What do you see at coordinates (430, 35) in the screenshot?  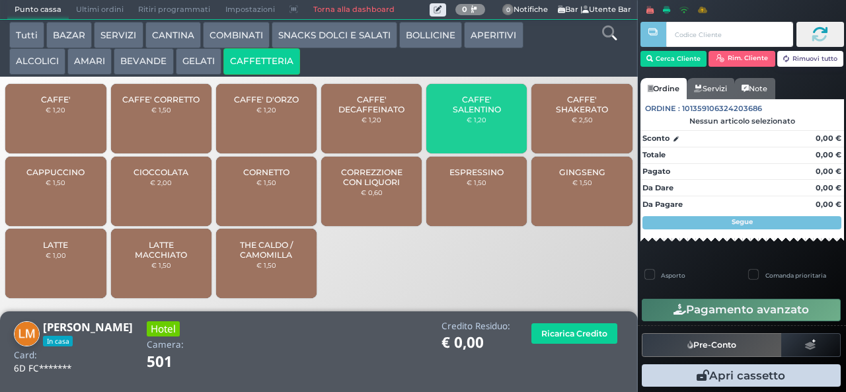 I see `button: BOLLICINE` at bounding box center [430, 35].